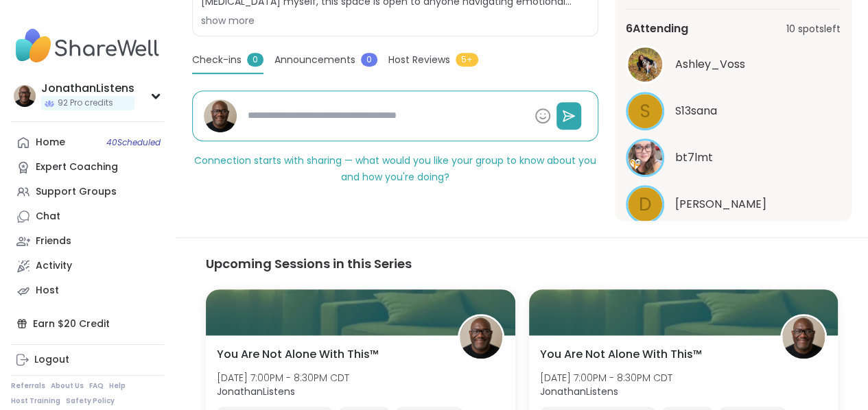 The width and height of the screenshot is (868, 410). Describe the element at coordinates (315, 60) in the screenshot. I see `span: Announcements` at that location.